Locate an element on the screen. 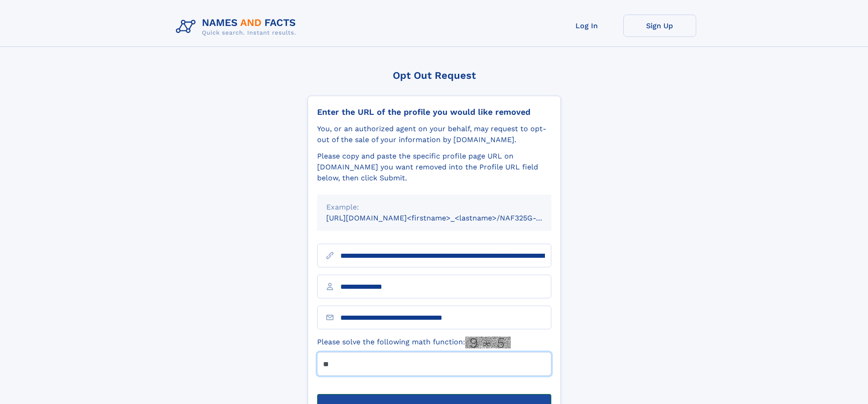 This screenshot has width=868, height=404. div: Opt Out Request is located at coordinates (434, 75).